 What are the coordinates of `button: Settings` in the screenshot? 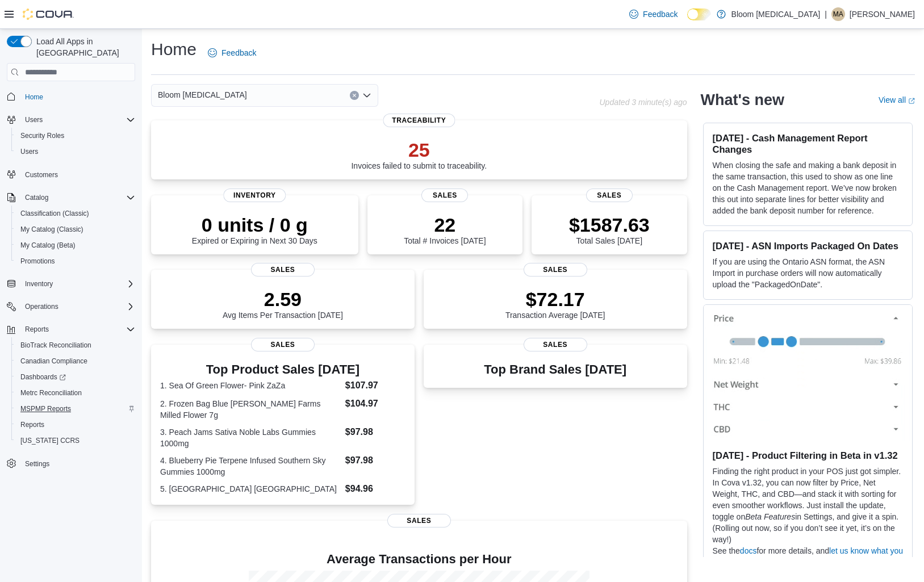 It's located at (71, 463).